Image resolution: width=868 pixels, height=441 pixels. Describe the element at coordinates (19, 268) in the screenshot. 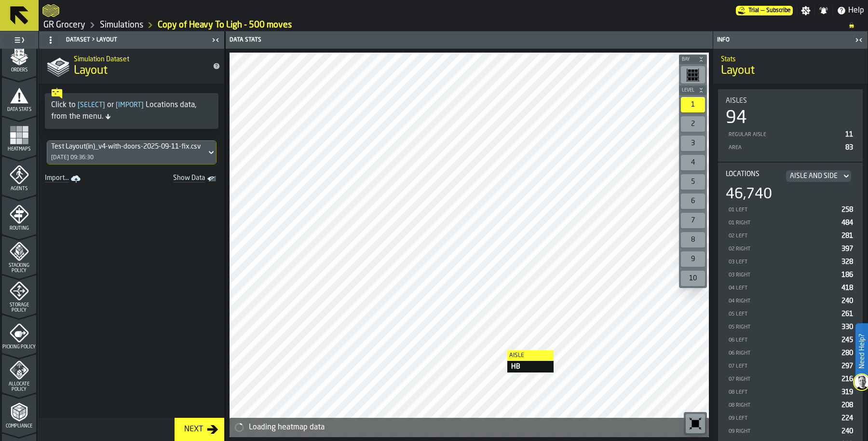

I see `span: Stacking Policy` at that location.